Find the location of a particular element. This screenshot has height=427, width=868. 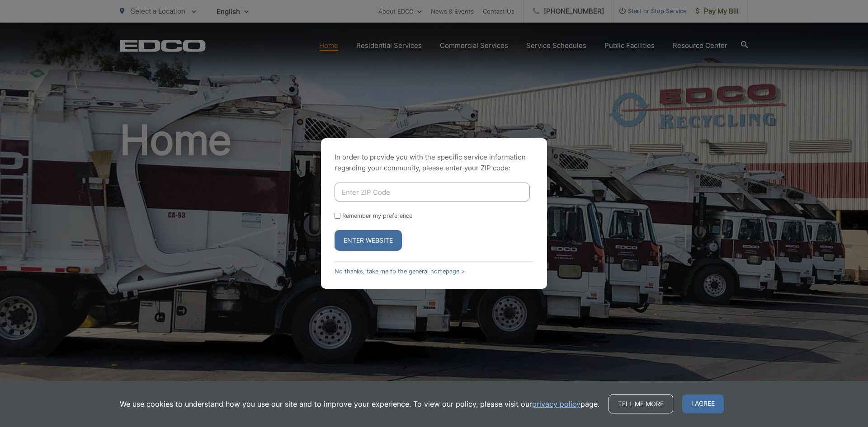

span: I agree is located at coordinates (703, 404).